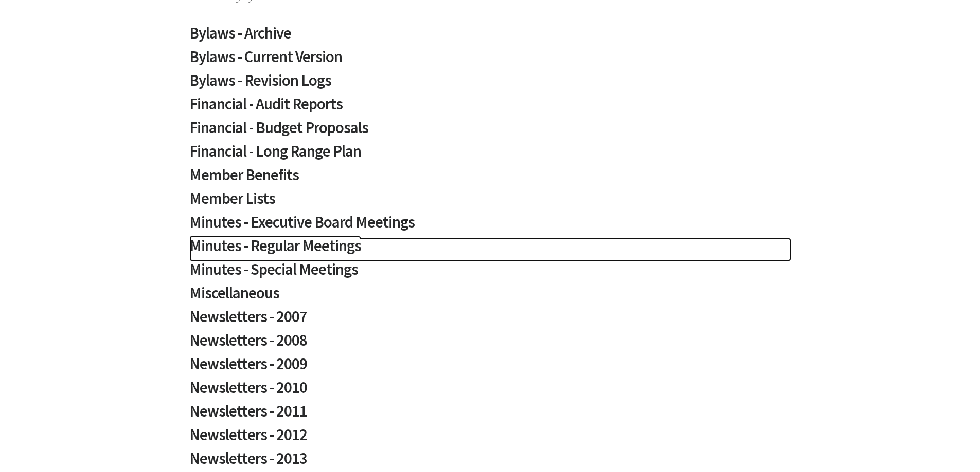  I want to click on a: Minutes - Regular Meetings, so click(490, 250).